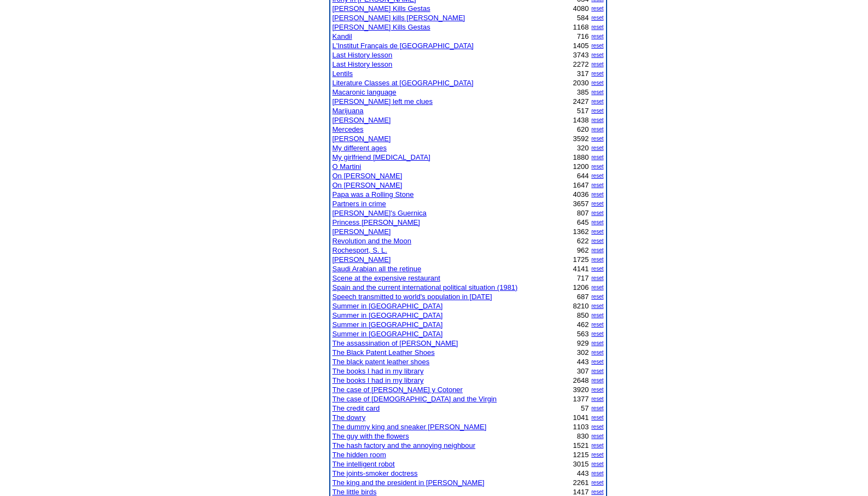 The image size is (868, 496). What do you see at coordinates (425, 287) in the screenshot?
I see `a: Spain and the current international political situation (1981)` at bounding box center [425, 287].